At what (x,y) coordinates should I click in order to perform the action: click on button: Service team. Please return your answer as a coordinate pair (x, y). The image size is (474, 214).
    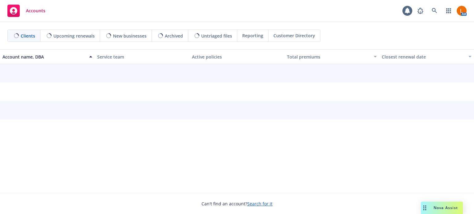
    Looking at the image, I should click on (142, 57).